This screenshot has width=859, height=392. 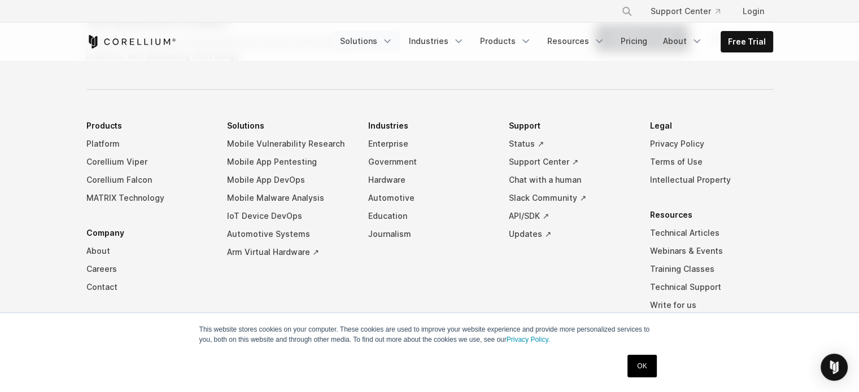 I want to click on a: Technical Articles, so click(x=711, y=233).